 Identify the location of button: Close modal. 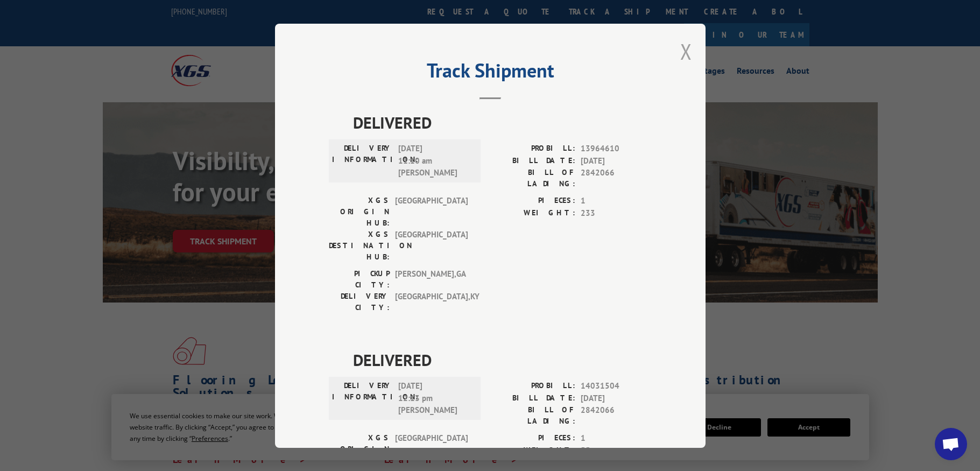
(686, 51).